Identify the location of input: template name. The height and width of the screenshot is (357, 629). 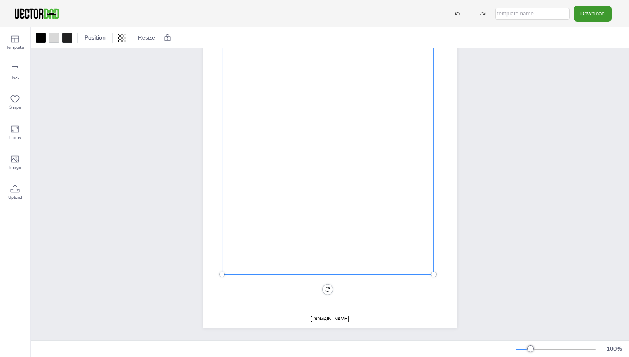
(532, 14).